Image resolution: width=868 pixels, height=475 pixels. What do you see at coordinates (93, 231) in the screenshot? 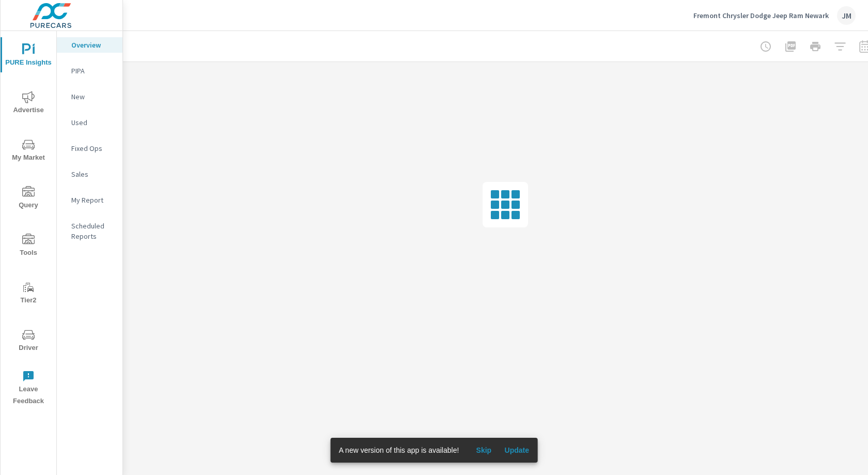
I see `p: Scheduled Reports` at bounding box center [93, 231].